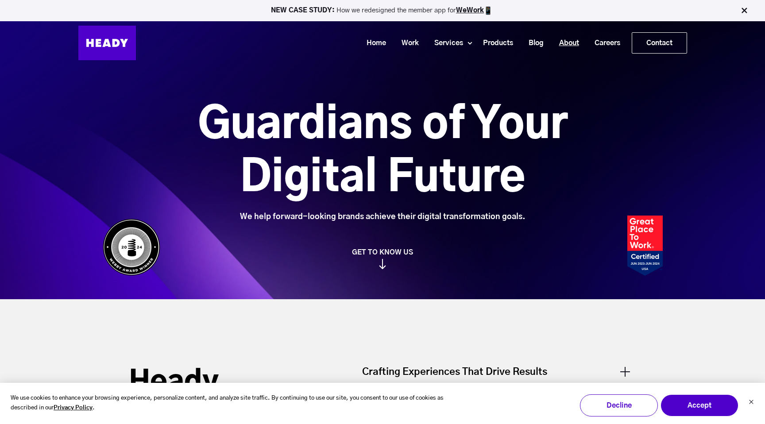 This screenshot has width=765, height=424. Describe the element at coordinates (533, 43) in the screenshot. I see `a: Blog` at that location.